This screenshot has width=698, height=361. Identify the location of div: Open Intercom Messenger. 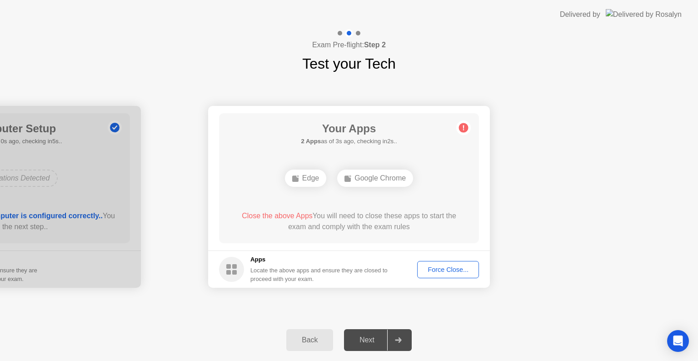
(678, 341).